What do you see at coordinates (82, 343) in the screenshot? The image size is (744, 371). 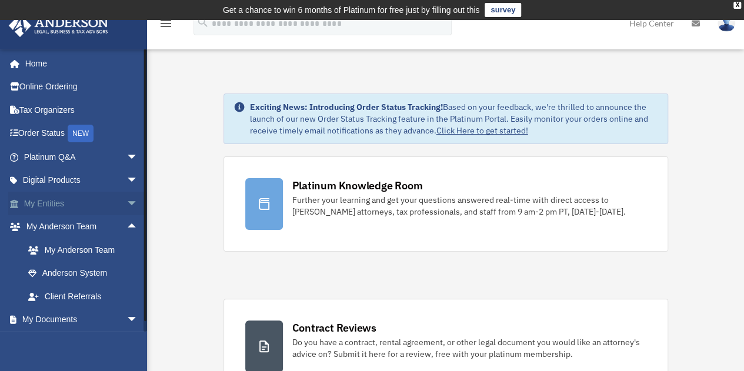 I see `a: Online Learningarrow_drop_down` at bounding box center [82, 343].